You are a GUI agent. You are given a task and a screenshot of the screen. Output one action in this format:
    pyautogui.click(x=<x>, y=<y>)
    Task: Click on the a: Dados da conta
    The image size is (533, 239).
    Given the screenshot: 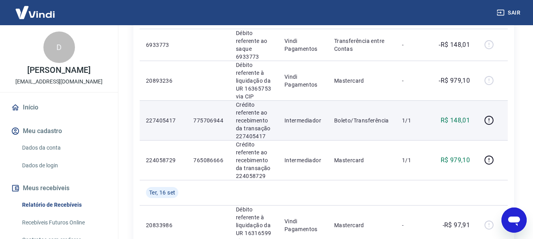 What is the action you would take?
    pyautogui.click(x=63, y=148)
    